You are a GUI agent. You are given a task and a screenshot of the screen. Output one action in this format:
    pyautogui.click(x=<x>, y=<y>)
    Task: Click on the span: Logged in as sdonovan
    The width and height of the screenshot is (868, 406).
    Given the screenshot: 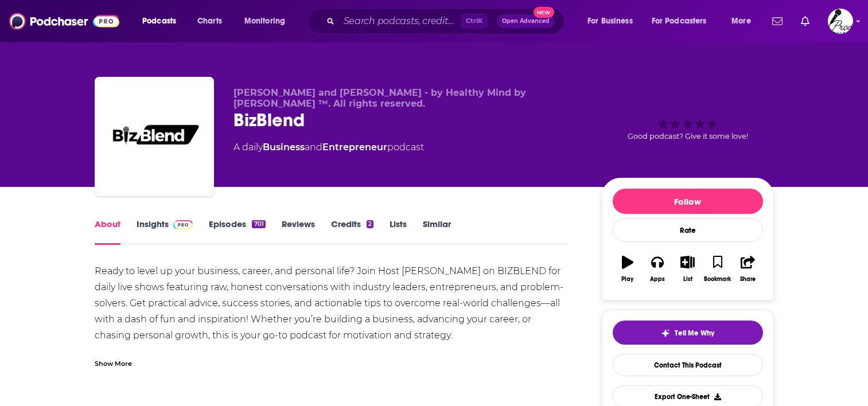 What is the action you would take?
    pyautogui.click(x=840, y=21)
    